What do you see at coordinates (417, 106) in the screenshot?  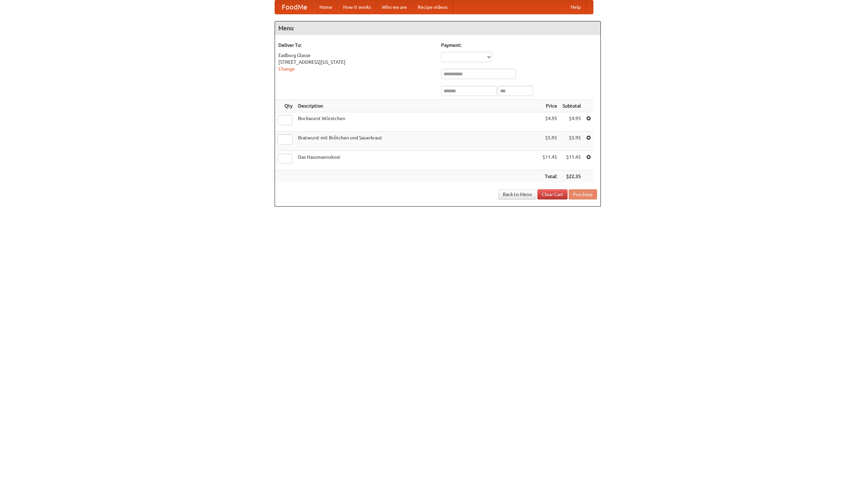 I see `th: Description` at bounding box center [417, 106].